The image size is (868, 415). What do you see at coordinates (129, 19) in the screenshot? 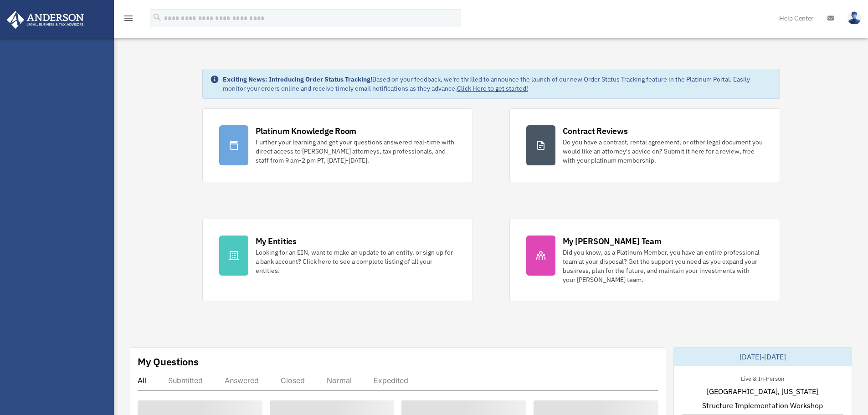
I see `a: menu` at bounding box center [129, 19].